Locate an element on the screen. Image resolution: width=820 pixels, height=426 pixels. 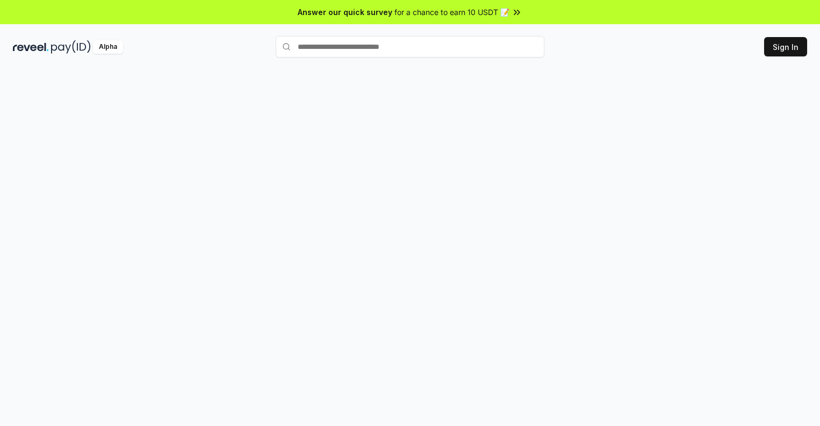
span: Answer our quick survey is located at coordinates (345, 12).